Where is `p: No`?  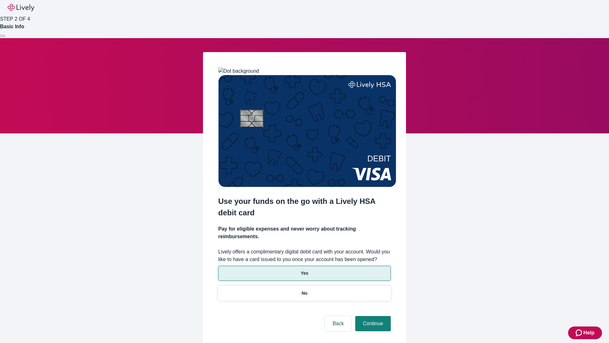 p: No is located at coordinates (305, 293).